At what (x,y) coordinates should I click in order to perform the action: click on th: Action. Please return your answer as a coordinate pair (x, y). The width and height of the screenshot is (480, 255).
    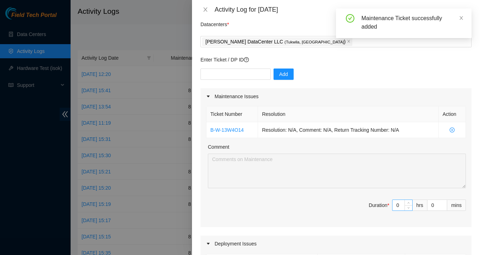
    Looking at the image, I should click on (453, 114).